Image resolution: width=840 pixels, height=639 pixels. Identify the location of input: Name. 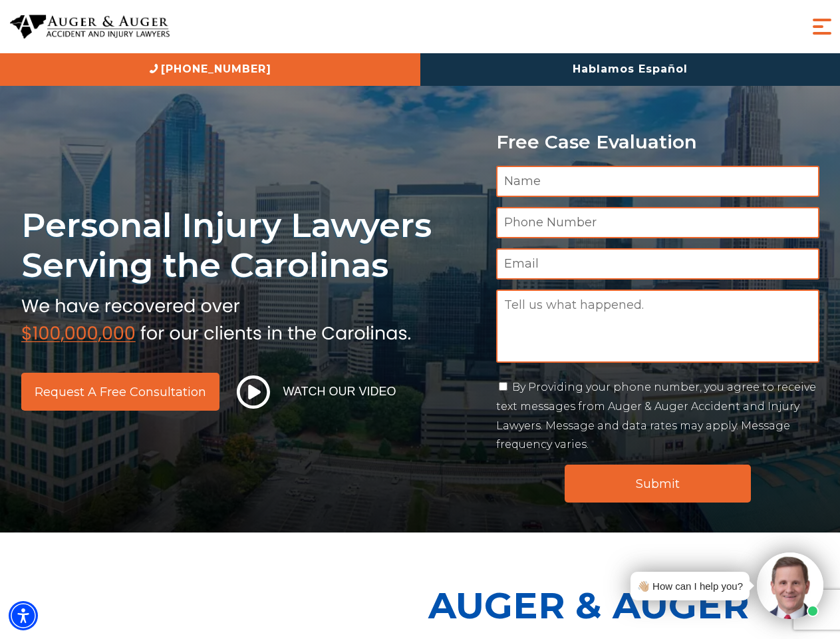
(658, 181).